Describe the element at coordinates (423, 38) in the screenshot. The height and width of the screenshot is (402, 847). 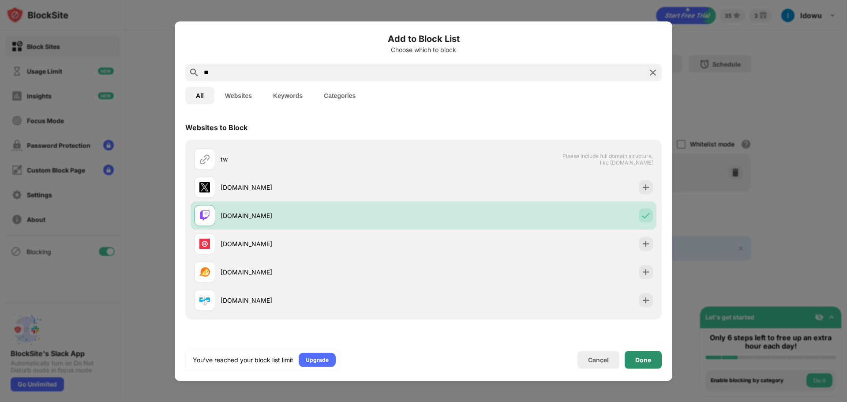
I see `h6: Add to Block List` at that location.